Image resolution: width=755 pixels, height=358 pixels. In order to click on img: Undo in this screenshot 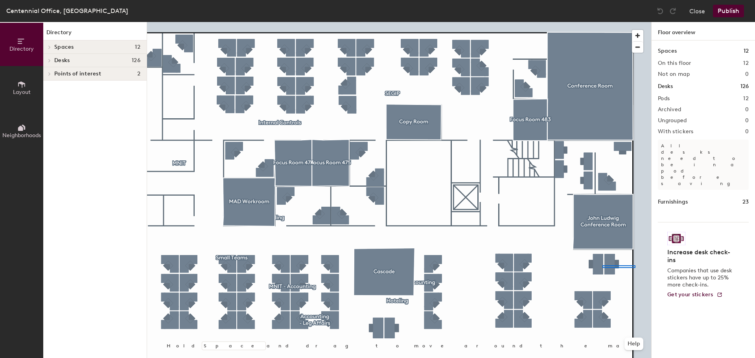, I will do `click(660, 11)`.